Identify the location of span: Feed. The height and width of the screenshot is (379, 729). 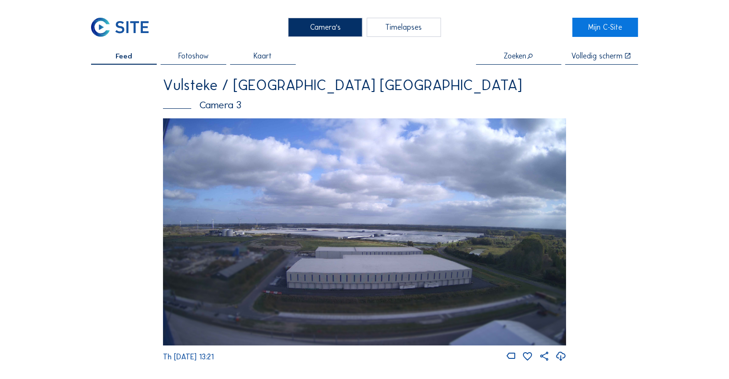
(124, 56).